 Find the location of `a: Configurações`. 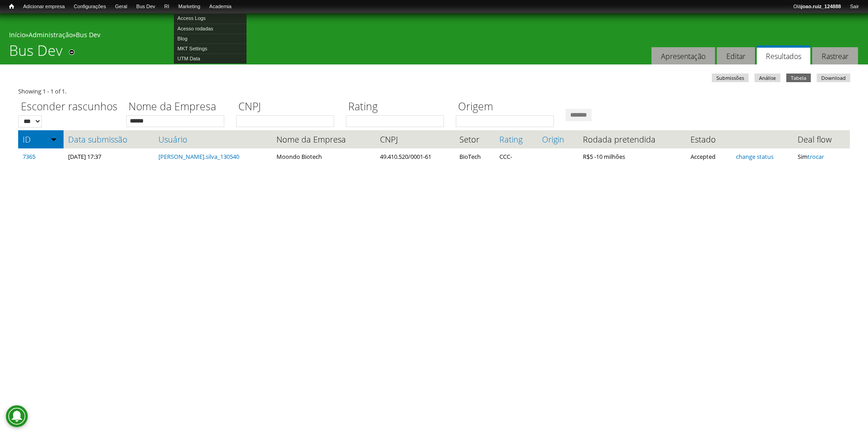

a: Configurações is located at coordinates (90, 7).